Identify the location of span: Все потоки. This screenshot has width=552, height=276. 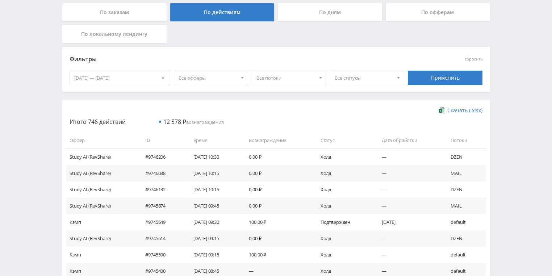
(286, 78).